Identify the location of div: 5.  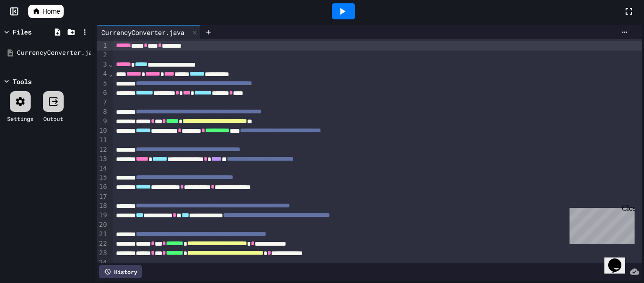
(102, 84).